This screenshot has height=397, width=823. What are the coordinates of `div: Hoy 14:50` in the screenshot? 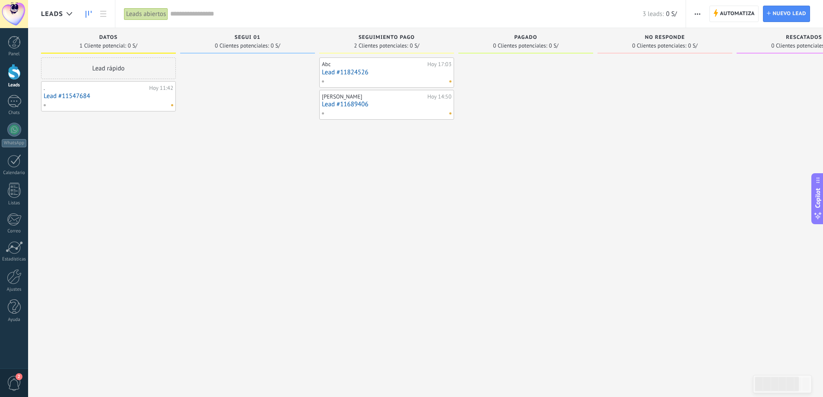 It's located at (439, 97).